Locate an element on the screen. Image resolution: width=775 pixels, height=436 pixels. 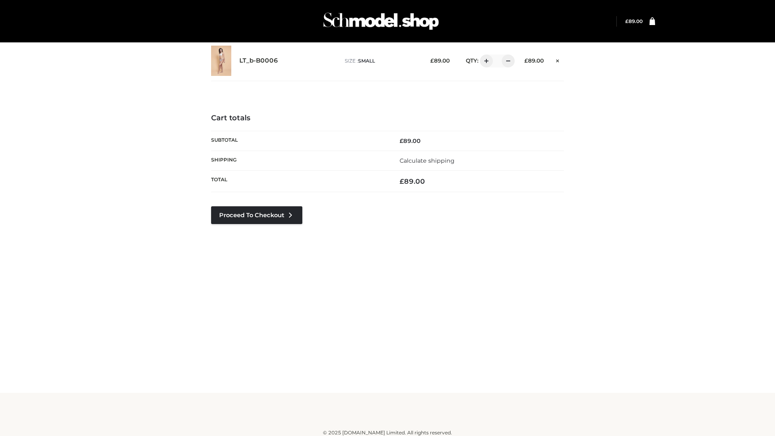
h4: Cart totals is located at coordinates (388, 118).